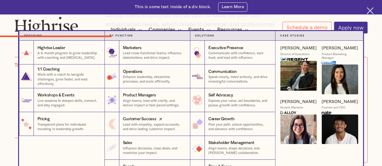  I want to click on div: Growth Marketer, so click(292, 108).